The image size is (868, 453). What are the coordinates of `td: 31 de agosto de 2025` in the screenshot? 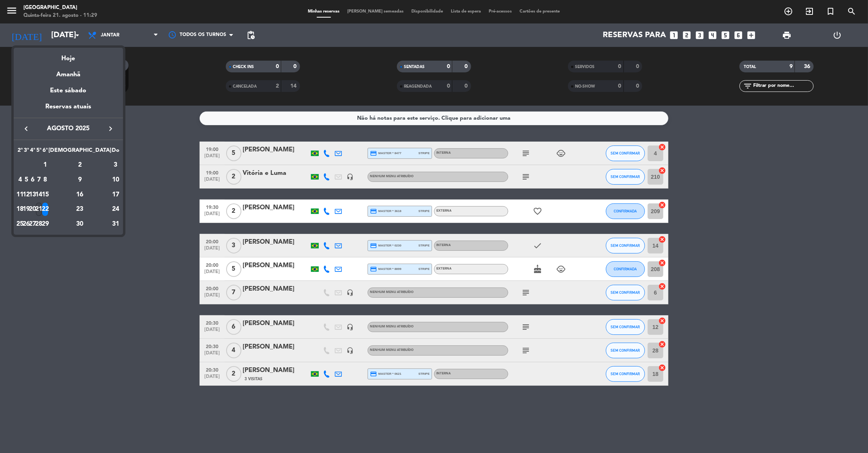 It's located at (116, 224).